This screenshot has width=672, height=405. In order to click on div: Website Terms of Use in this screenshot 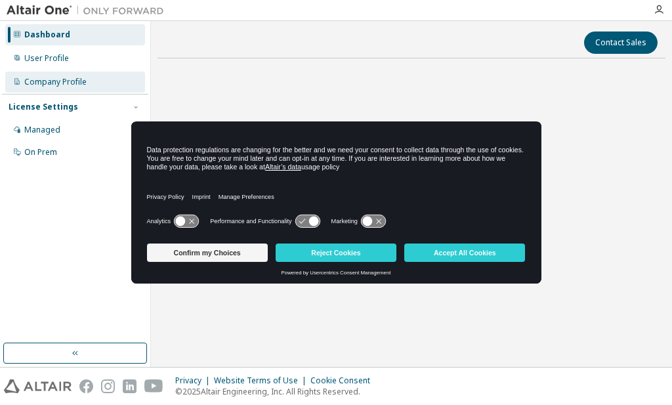, I will do `click(262, 381)`.